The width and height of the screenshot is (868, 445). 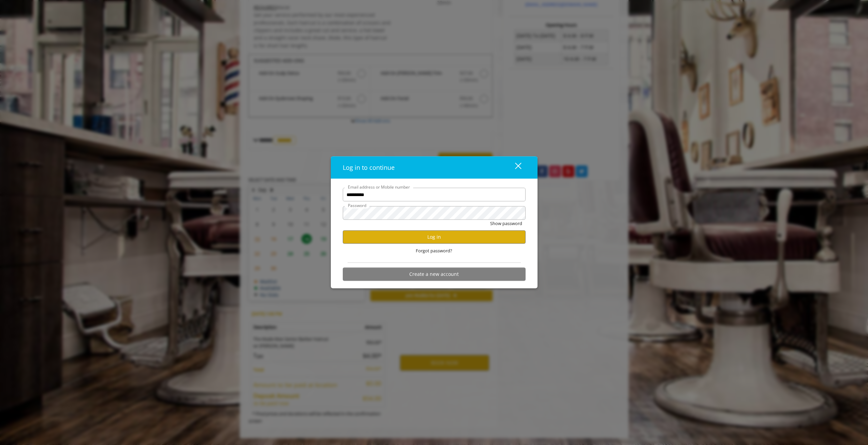 I want to click on label: Password, so click(x=357, y=205).